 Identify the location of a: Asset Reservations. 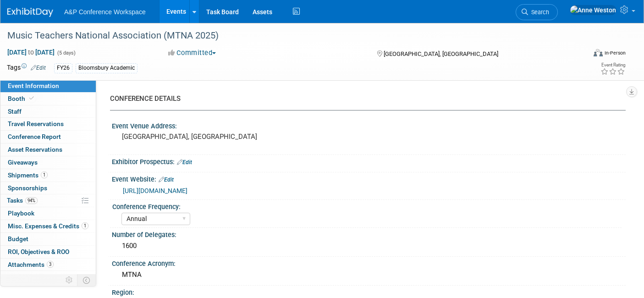
(48, 149).